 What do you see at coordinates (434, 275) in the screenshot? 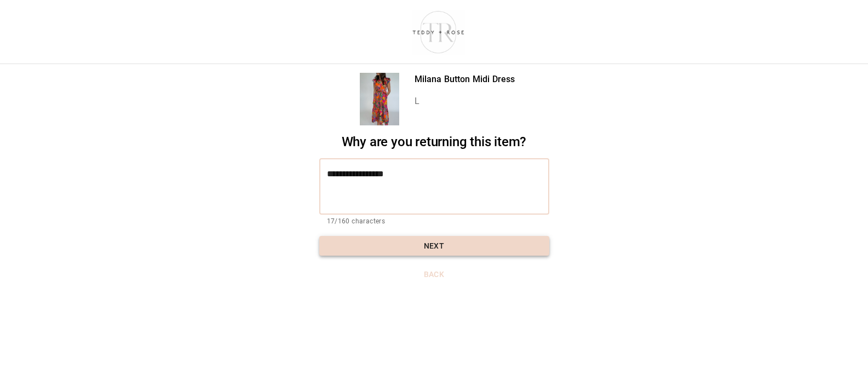
I see `button: Back` at bounding box center [434, 275].